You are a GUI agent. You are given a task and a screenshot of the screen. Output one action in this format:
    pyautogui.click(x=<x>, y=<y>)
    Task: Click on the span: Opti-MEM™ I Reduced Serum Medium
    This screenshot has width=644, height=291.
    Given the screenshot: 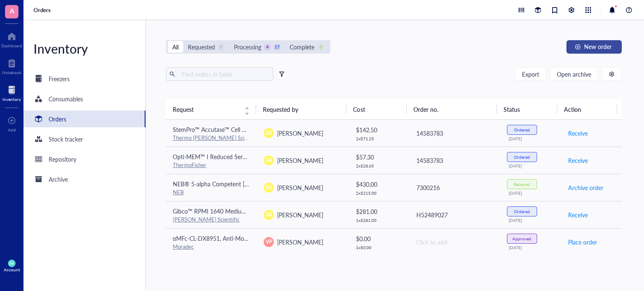 What is the action you would take?
    pyautogui.click(x=224, y=157)
    